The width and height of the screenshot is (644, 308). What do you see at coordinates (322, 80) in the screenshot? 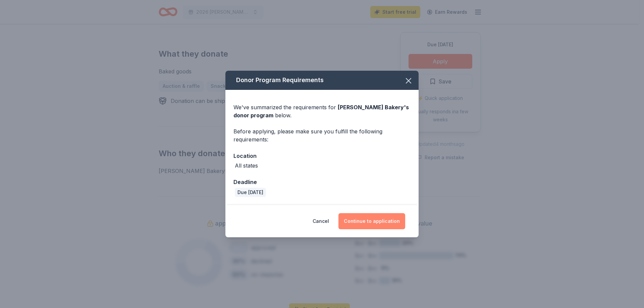
I see `div: Donor Program Requirements` at bounding box center [322, 80].